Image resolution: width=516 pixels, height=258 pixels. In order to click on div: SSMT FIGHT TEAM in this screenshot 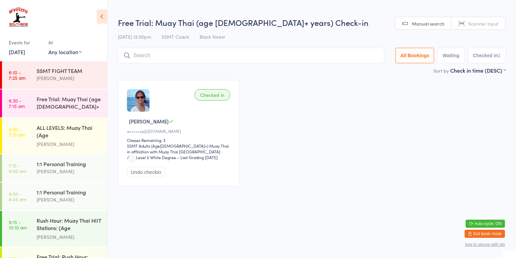, I will do `click(69, 71)`.